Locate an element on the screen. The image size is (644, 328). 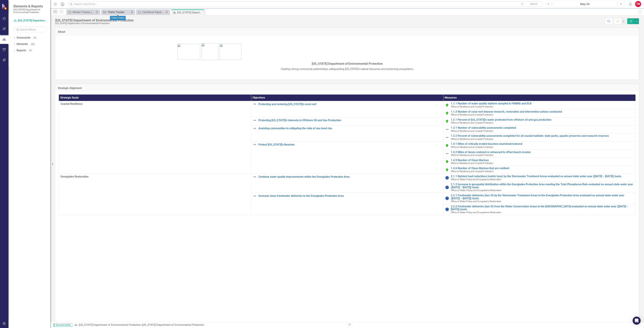
input: Search Below... is located at coordinates (30, 30).